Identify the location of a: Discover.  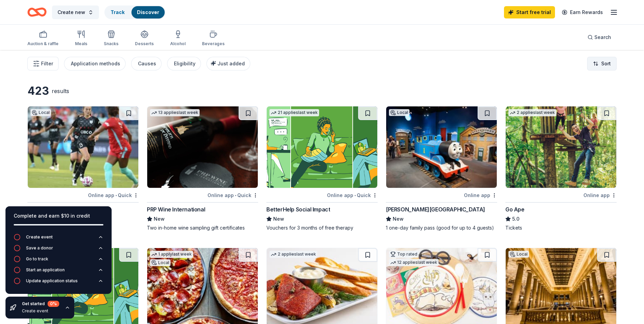
(148, 12).